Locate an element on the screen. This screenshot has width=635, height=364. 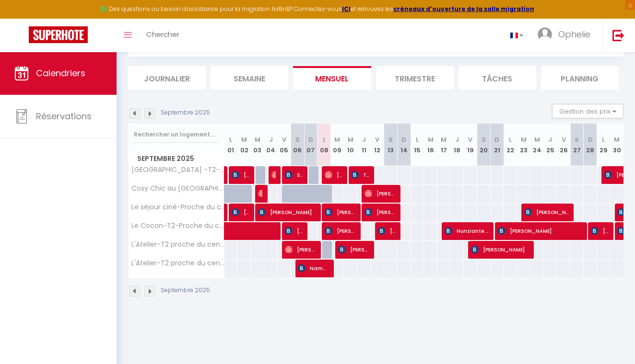
li: Trimestre is located at coordinates (415, 77).